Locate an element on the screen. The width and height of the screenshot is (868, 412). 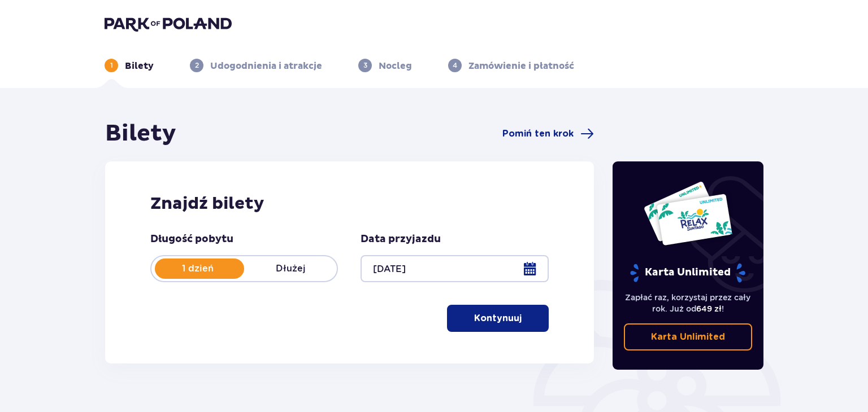
h2: Znajdź bilety is located at coordinates (349, 204).